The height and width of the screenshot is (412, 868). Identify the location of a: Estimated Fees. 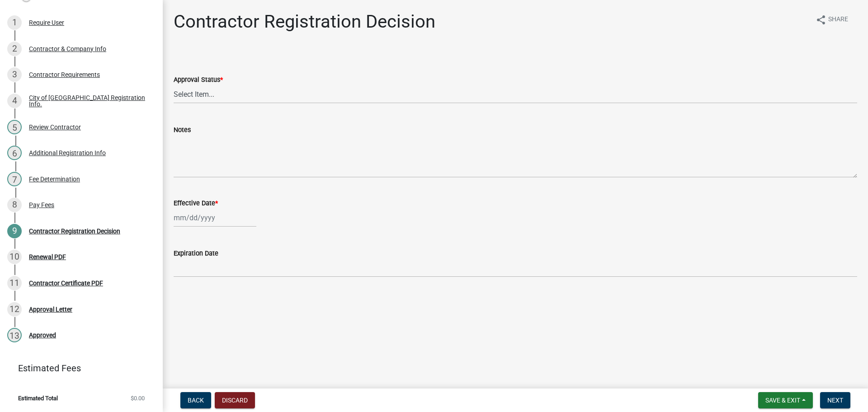
(78, 368).